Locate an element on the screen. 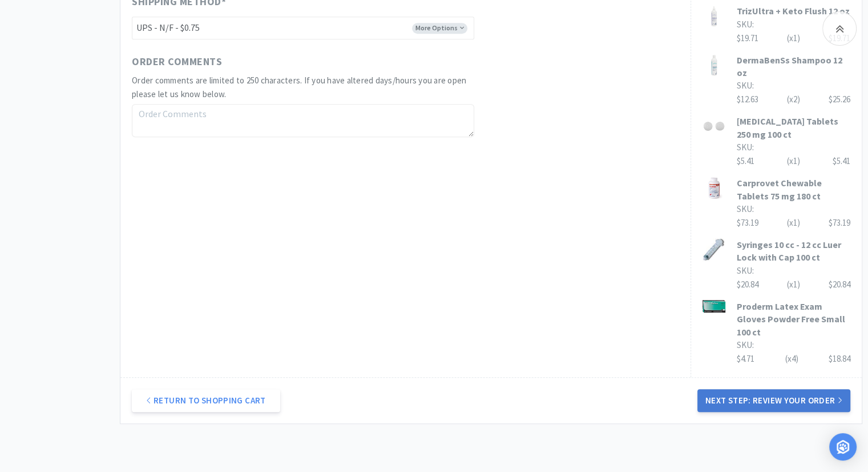  h3: Carprovet Chewable Tablets 75 mg 180 ct is located at coordinates (793, 189).